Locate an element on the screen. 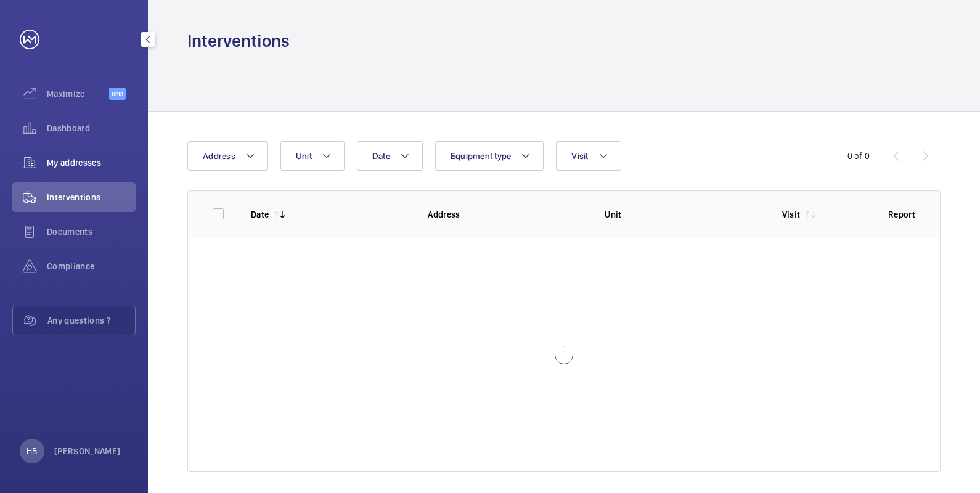 This screenshot has width=980, height=493. button: Unit is located at coordinates (312, 156).